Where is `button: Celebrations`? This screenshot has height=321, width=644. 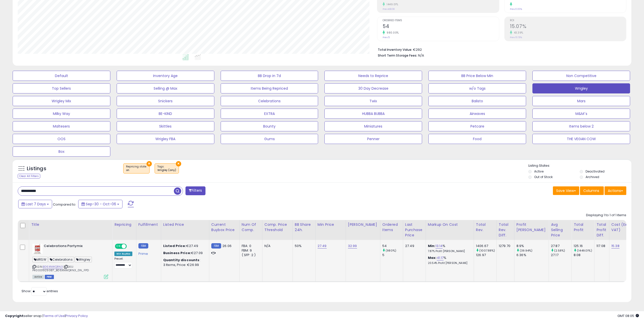
button: Celebrations is located at coordinates (270, 101).